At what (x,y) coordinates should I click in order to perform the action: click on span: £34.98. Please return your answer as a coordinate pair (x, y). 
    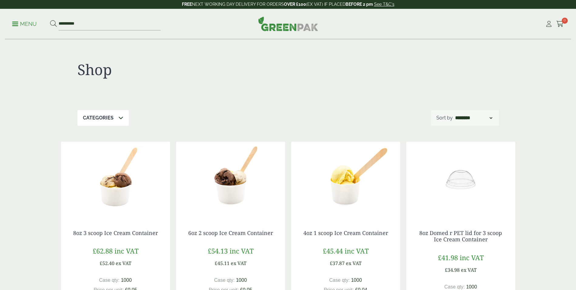
    Looking at the image, I should click on (452, 270).